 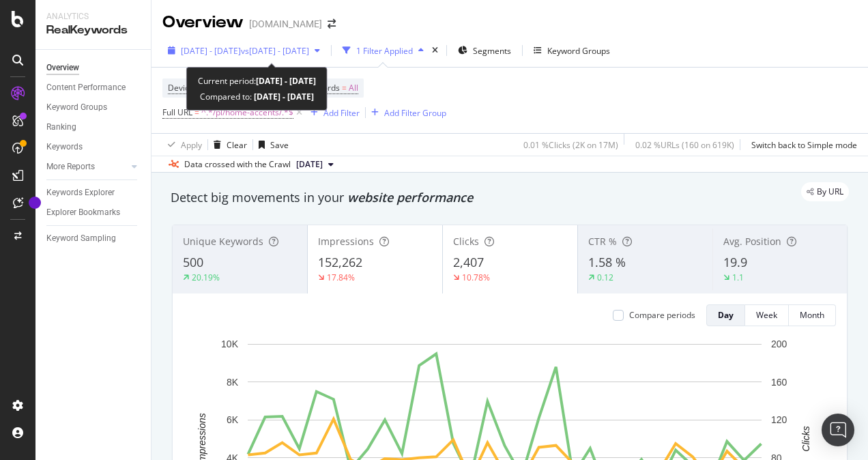 I want to click on span: Full URL, so click(x=177, y=112).